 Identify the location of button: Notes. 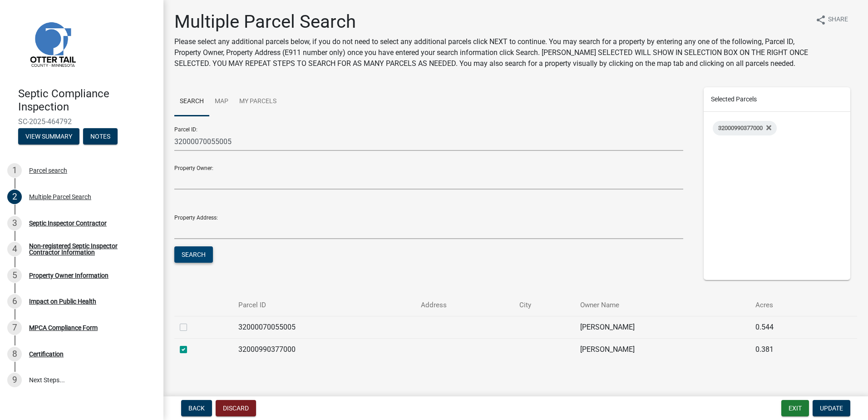
(100, 136).